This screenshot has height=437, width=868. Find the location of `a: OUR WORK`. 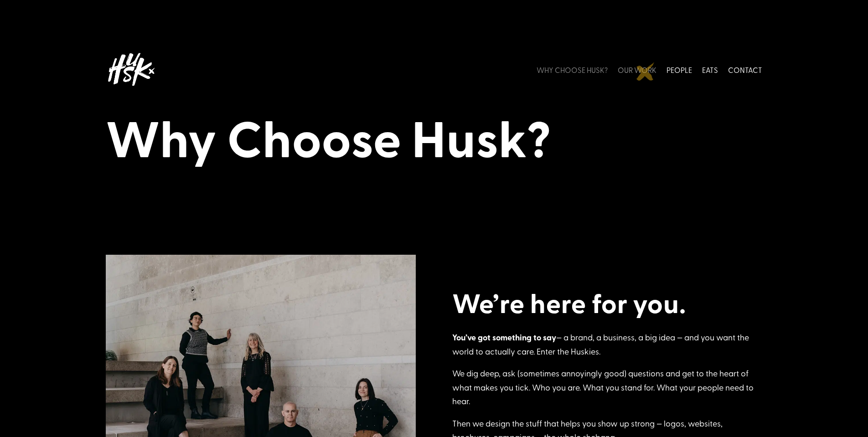

a: OUR WORK is located at coordinates (637, 69).